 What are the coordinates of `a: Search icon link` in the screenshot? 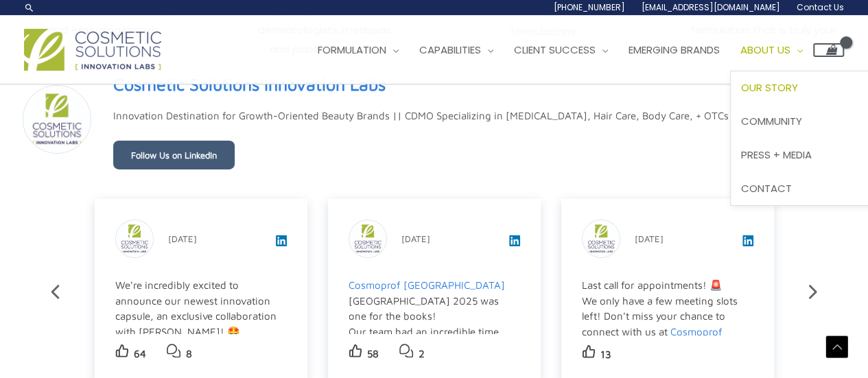 It's located at (29, 7).